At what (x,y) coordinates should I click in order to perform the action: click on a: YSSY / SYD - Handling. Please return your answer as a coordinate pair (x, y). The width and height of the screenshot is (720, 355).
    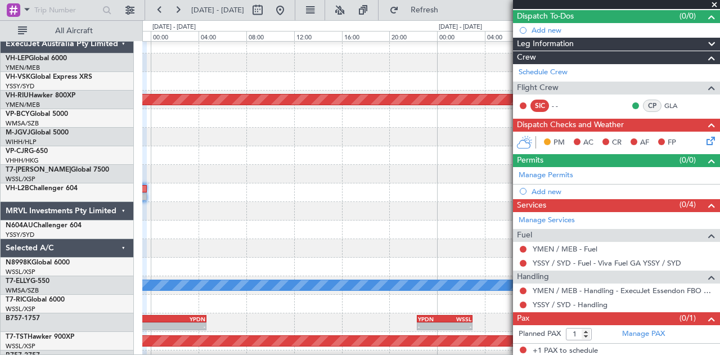
    Looking at the image, I should click on (570, 304).